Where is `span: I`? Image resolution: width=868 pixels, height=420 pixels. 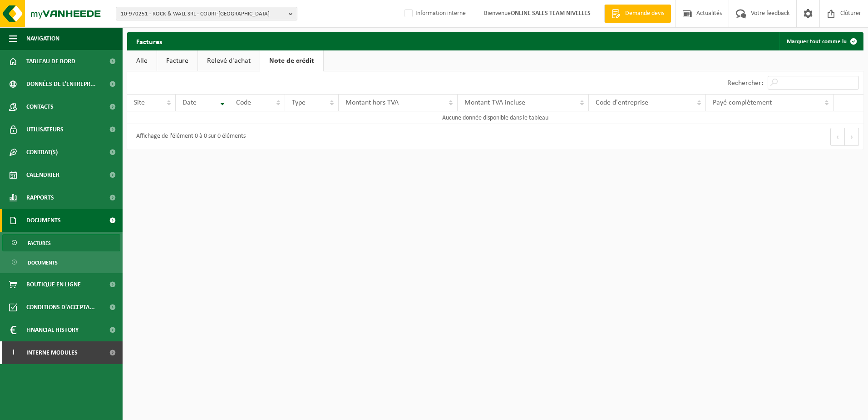 span: I is located at coordinates (13, 353).